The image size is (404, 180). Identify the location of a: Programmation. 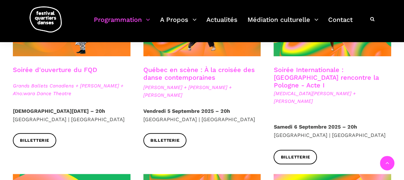
(122, 23).